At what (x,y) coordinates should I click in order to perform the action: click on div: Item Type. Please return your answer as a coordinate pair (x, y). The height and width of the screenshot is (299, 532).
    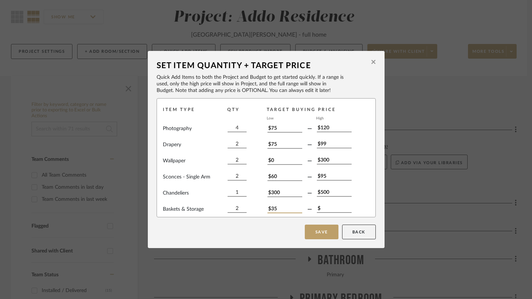
    Looking at the image, I should click on (195, 113).